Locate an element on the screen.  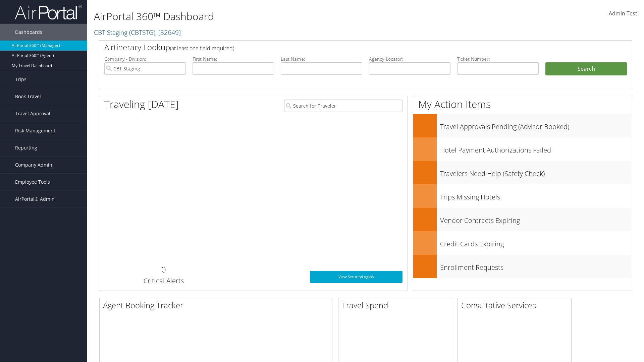
a: Trips Missing Hotels is located at coordinates (522, 196).